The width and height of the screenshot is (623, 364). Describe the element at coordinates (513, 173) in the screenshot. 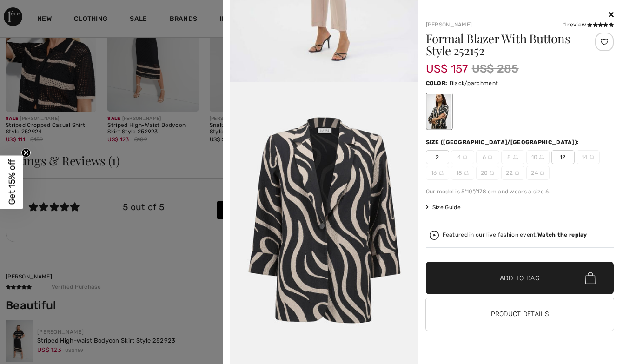

I see `span: 22` at that location.